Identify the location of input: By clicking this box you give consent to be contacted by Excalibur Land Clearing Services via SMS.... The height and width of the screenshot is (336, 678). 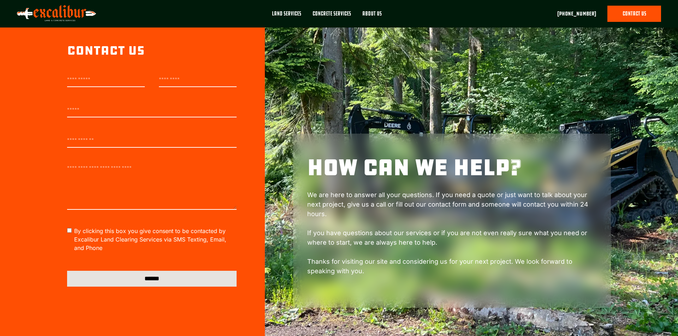
(69, 230).